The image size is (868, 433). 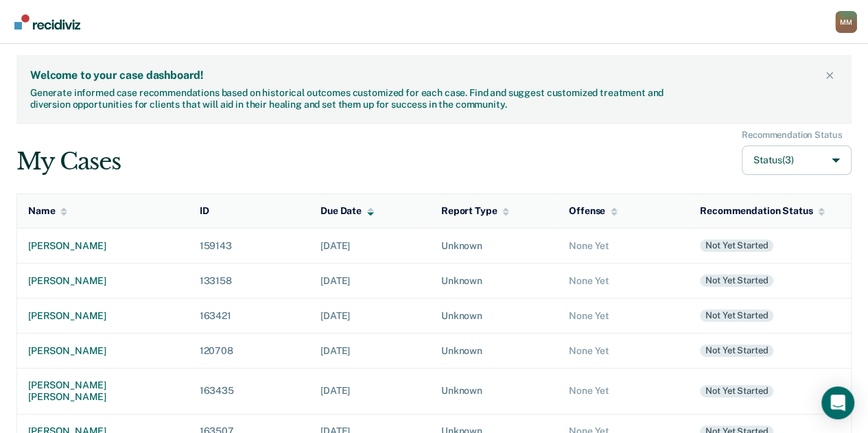 What do you see at coordinates (796, 160) in the screenshot?
I see `button: Status(3)` at bounding box center [796, 160].